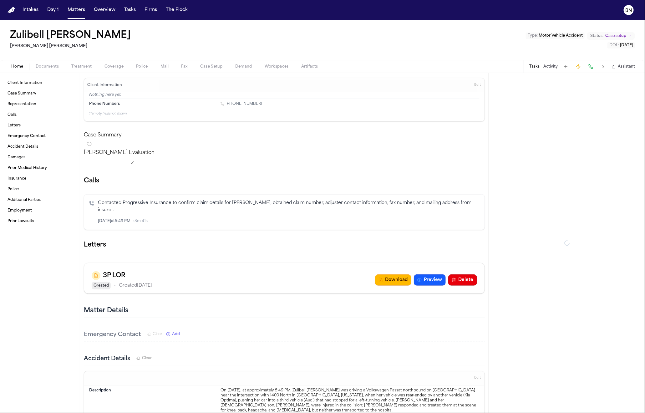 The width and height of the screenshot is (645, 413). I want to click on button: Firms, so click(151, 10).